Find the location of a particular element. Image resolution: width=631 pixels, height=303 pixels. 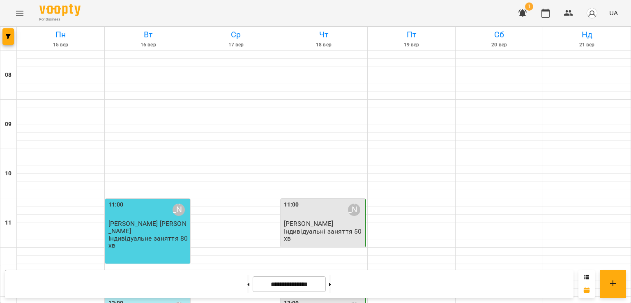

h6: 08 is located at coordinates (8, 75).